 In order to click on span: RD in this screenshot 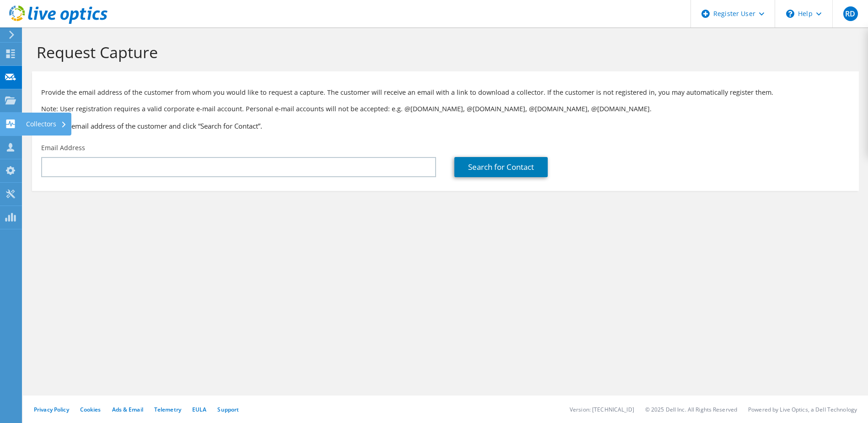, I will do `click(850, 14)`.